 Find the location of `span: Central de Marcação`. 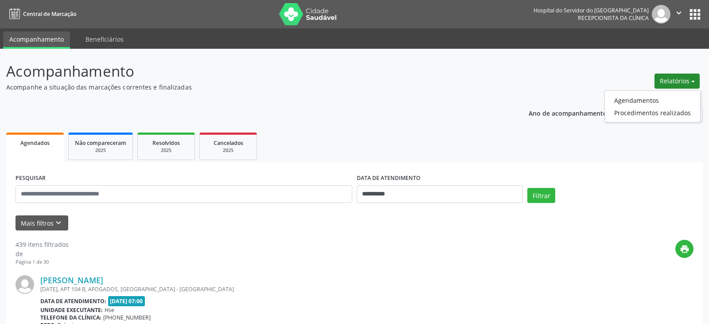

span: Central de Marcação is located at coordinates (50, 14).